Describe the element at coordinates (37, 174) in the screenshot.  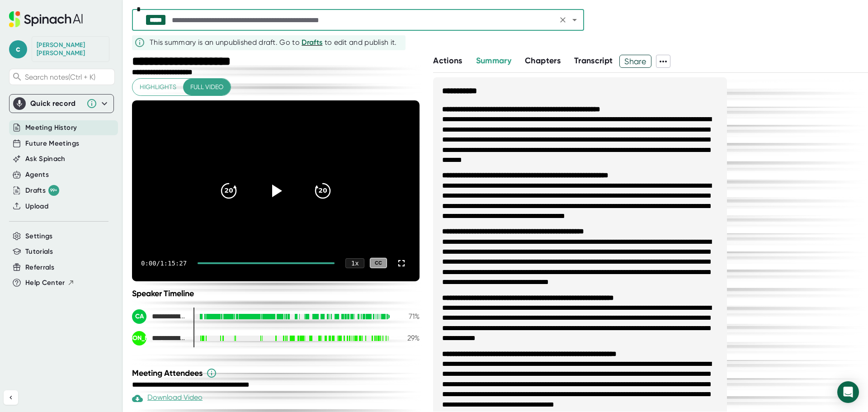
I see `div: Agents` at that location.